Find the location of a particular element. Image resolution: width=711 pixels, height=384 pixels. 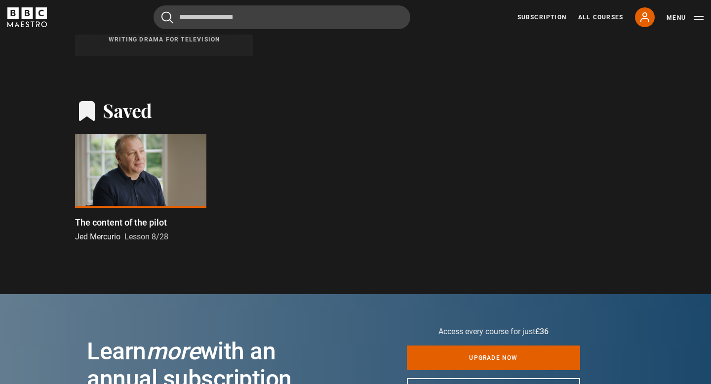

p: Writing Drama for Television is located at coordinates (164, 39).